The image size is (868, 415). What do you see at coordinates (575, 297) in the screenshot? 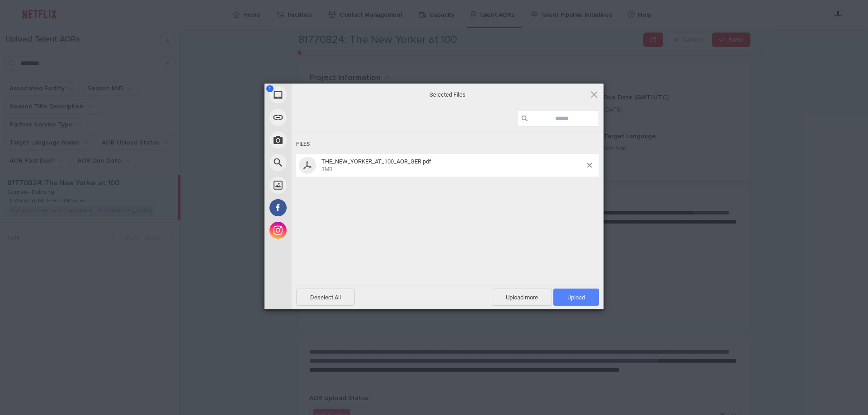
I see `span: Upload` at bounding box center [575, 297].